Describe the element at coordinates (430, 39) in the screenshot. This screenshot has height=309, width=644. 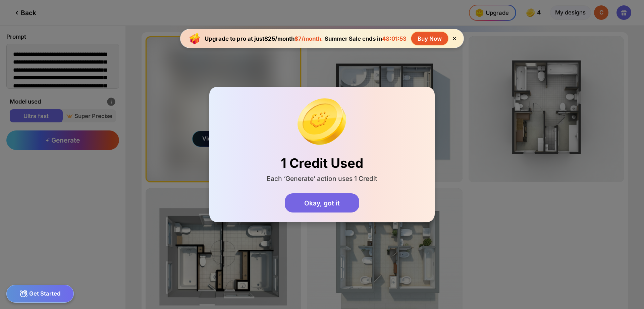
I see `div: Buy Now` at that location.